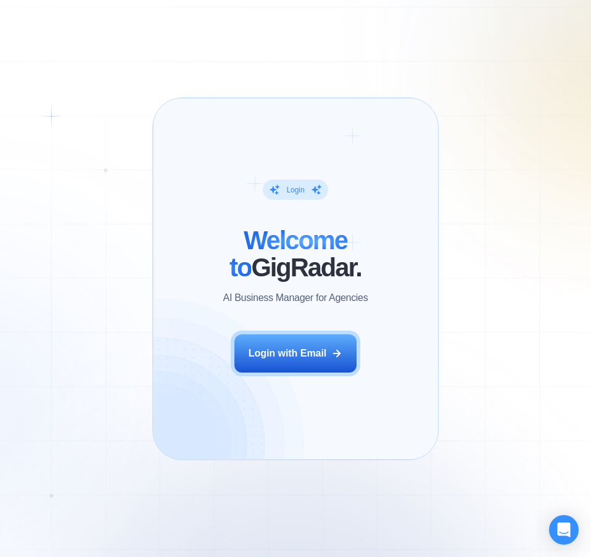  I want to click on div: Login with Email, so click(288, 354).